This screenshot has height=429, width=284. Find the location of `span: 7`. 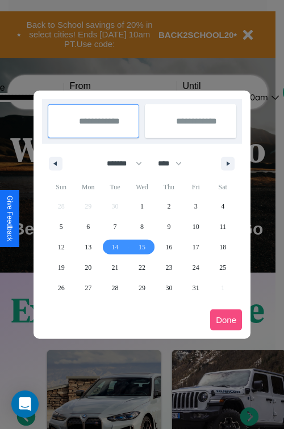

span: 7 is located at coordinates (115, 227).